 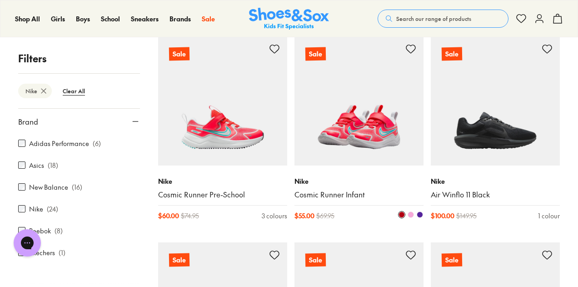 I want to click on span: Boys, so click(x=83, y=19).